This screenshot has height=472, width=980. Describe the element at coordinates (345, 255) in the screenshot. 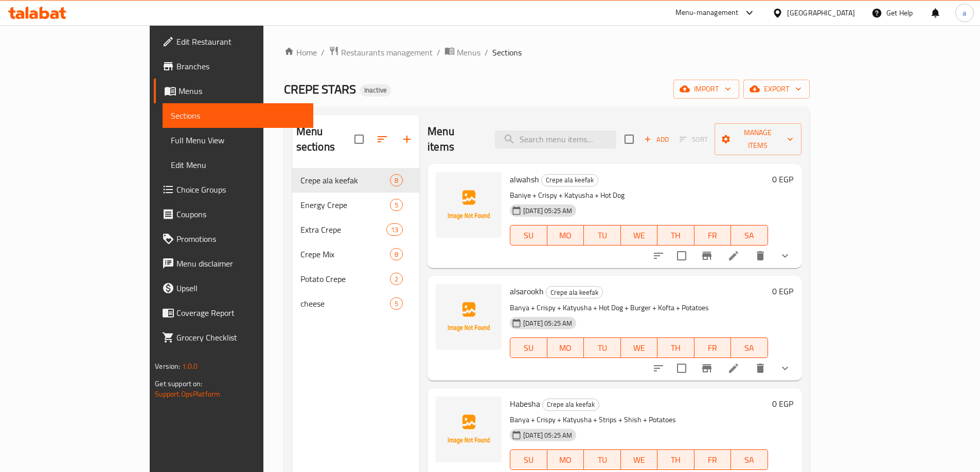

I see `span: Crepe Mix` at that location.